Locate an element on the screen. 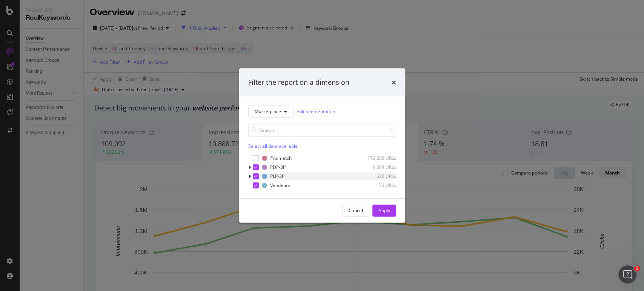 The image size is (644, 291). button: Cancel is located at coordinates (356, 210).